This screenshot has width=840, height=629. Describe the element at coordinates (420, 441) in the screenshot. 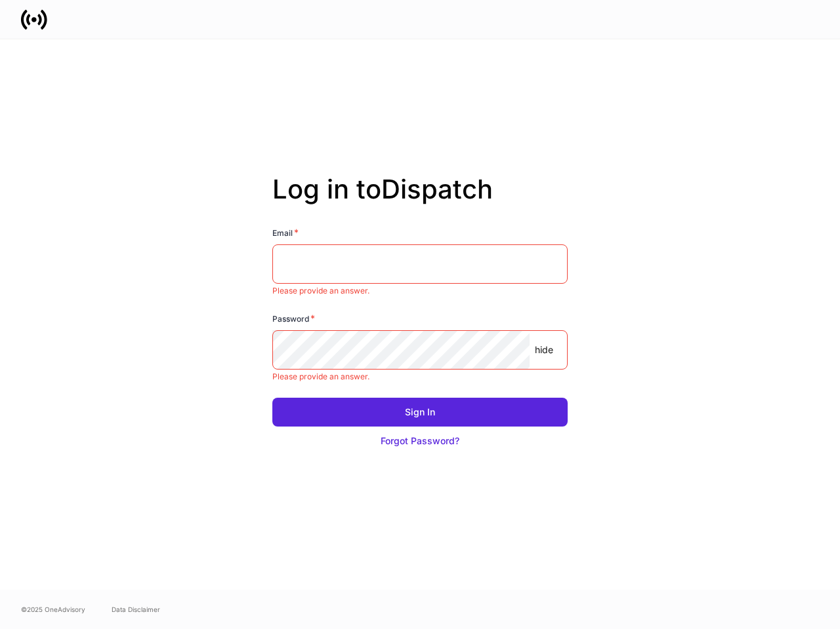

I see `button: Forgot Password?` at that location.